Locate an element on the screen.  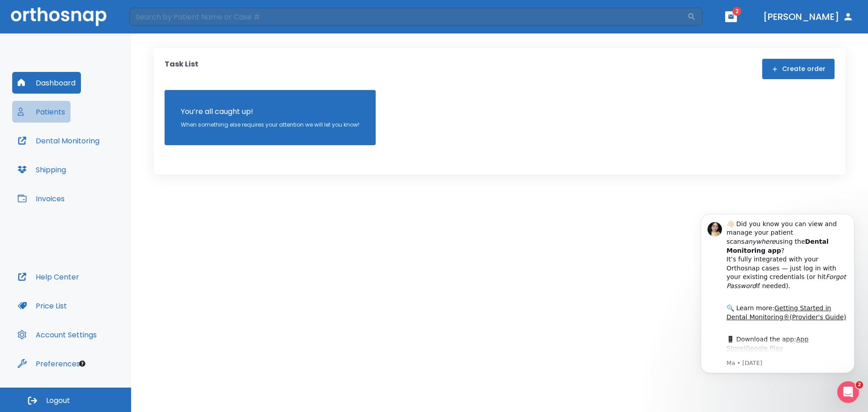
div: message notification from Ma, 2d ago. 👋🏻 Did you know you can view and manage your patient scans ... is located at coordinates (91, 91).